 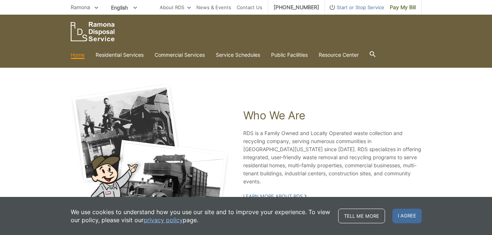 What do you see at coordinates (163, 220) in the screenshot?
I see `a: privacy policy` at bounding box center [163, 220].